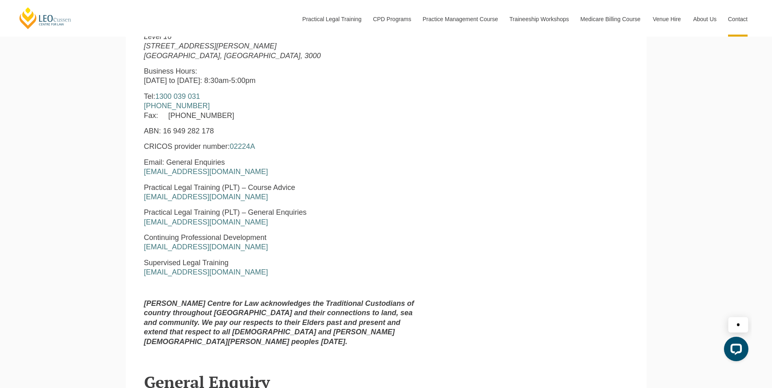 The height and width of the screenshot is (388, 772). Describe the element at coordinates (283, 268) in the screenshot. I see `p: Supervised Legal Training` at that location.